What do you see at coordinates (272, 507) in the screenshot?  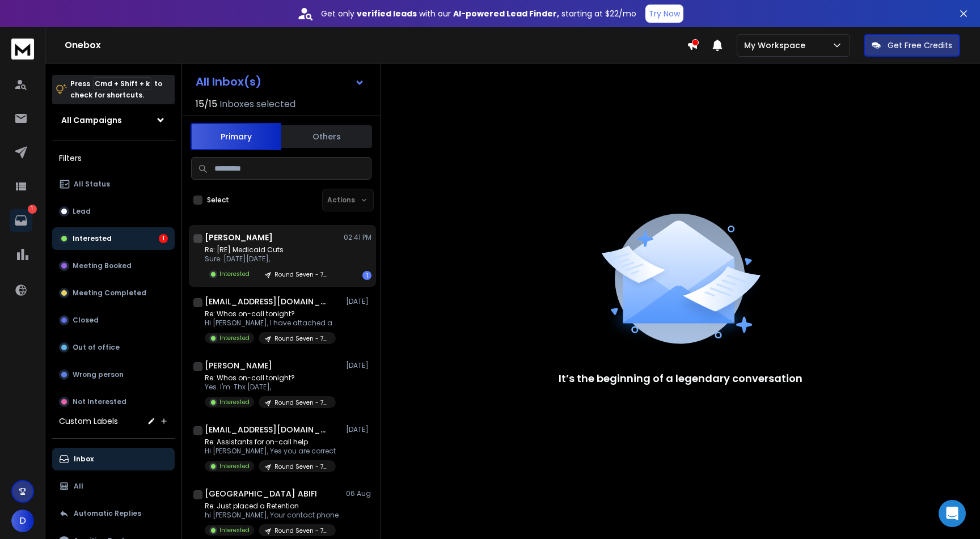 I see `p: Re: Just placed a Retention` at bounding box center [272, 507].